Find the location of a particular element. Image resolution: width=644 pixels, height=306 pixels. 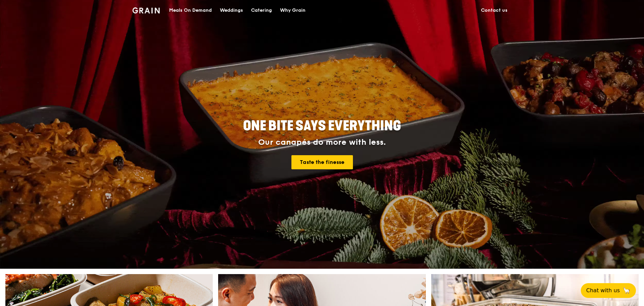

span: Chat with us is located at coordinates (603, 290).